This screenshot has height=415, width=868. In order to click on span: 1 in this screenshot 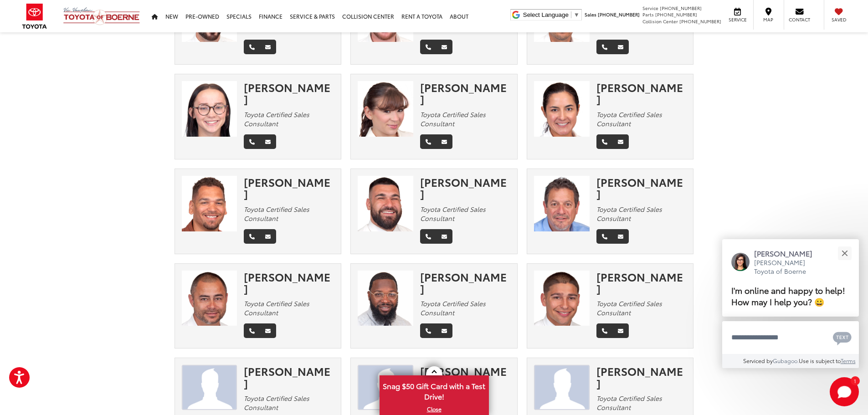, I will do `click(855, 380)`.